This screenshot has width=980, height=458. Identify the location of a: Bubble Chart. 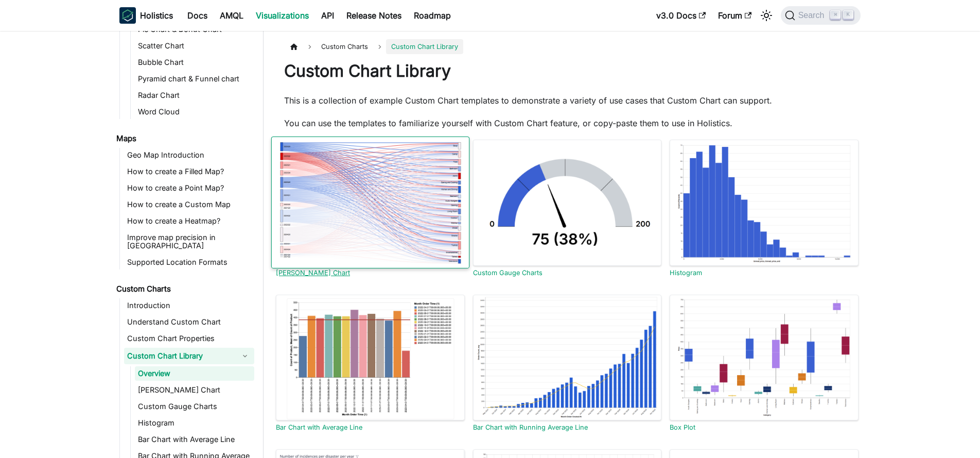
(194, 62).